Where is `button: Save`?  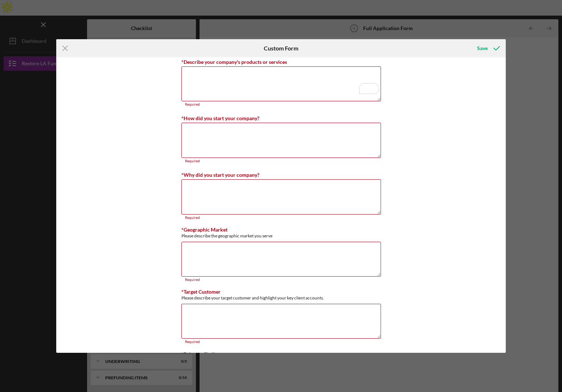
button: Save is located at coordinates (488, 48).